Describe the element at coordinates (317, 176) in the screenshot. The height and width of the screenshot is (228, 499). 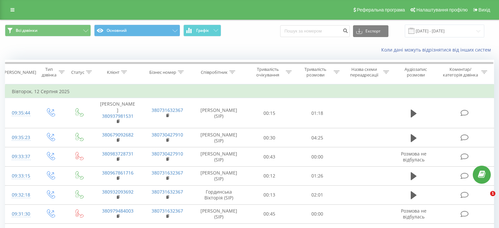
I see `td: 01:26` at that location.